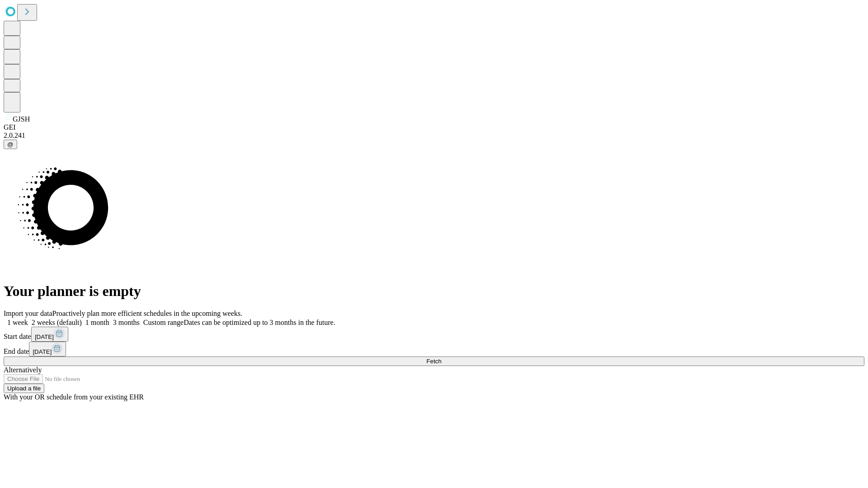 The height and width of the screenshot is (488, 868). Describe the element at coordinates (126, 322) in the screenshot. I see `span: 3 months` at that location.